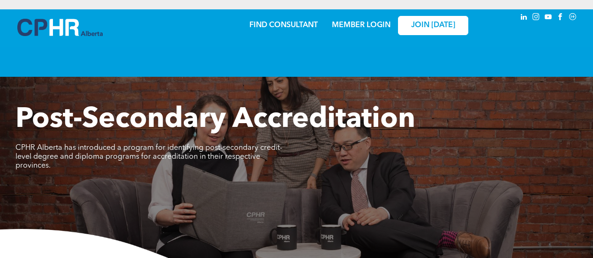 The width and height of the screenshot is (593, 258). I want to click on a: Social network, so click(573, 18).